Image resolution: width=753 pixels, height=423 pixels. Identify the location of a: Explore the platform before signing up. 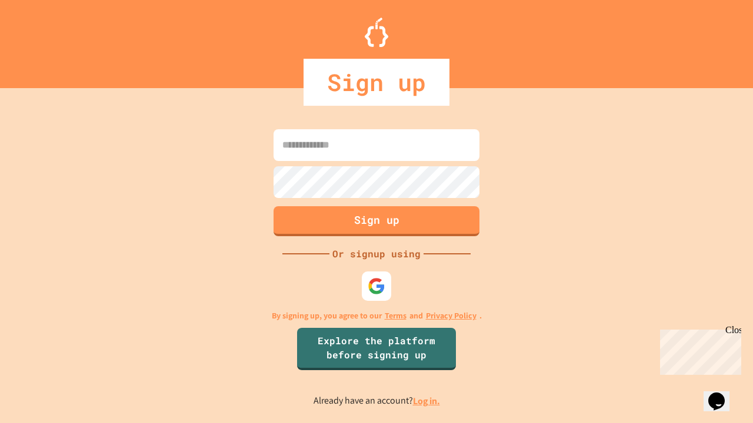
(376, 349).